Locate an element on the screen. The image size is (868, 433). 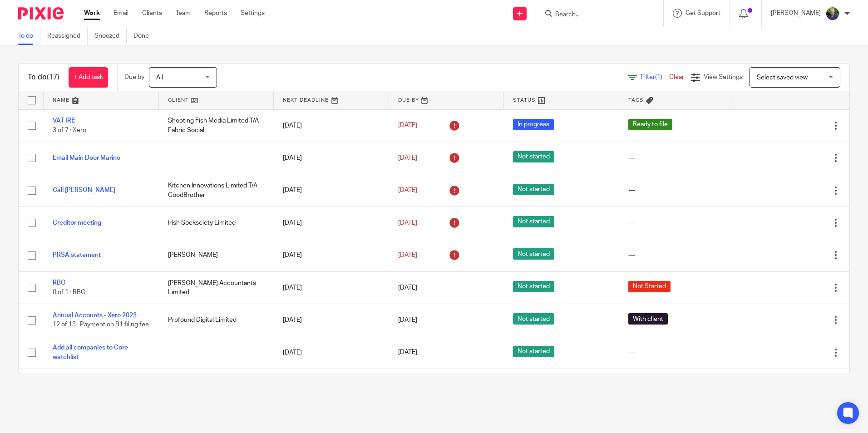
span: In progress is located at coordinates (533, 125).